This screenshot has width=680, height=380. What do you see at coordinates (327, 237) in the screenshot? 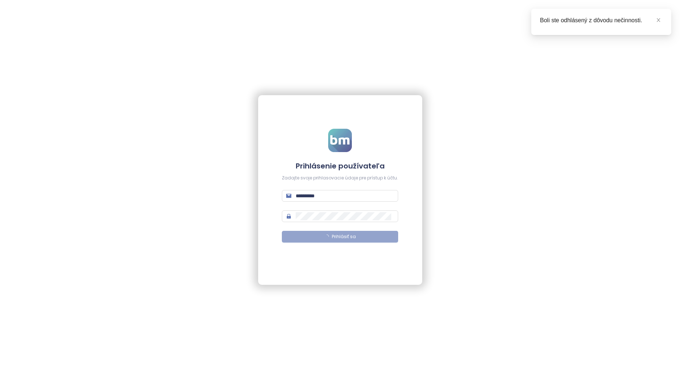
I see `span: loading` at bounding box center [327, 237].